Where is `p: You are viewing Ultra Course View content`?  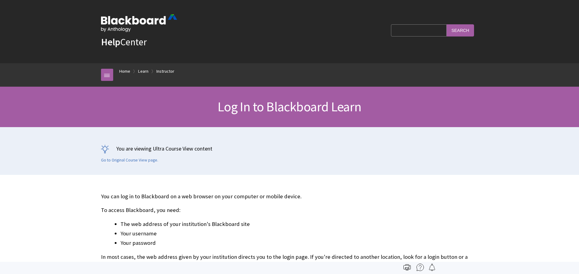
p: You are viewing Ultra Course View content is located at coordinates (289, 148).